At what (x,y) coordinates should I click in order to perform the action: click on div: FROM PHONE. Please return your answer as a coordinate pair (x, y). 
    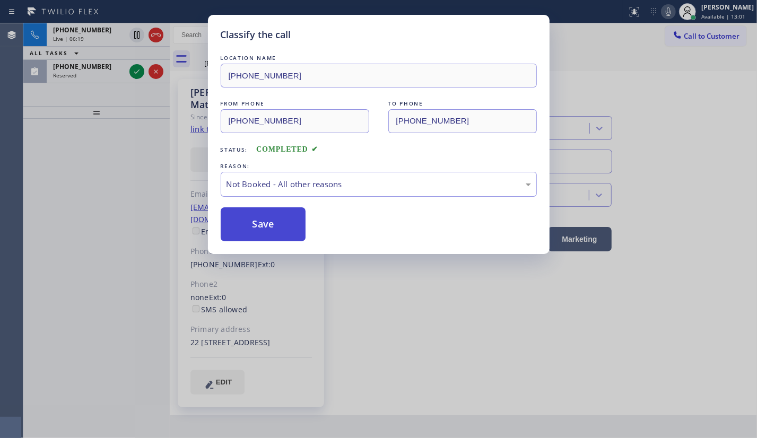
    Looking at the image, I should click on (295, 103).